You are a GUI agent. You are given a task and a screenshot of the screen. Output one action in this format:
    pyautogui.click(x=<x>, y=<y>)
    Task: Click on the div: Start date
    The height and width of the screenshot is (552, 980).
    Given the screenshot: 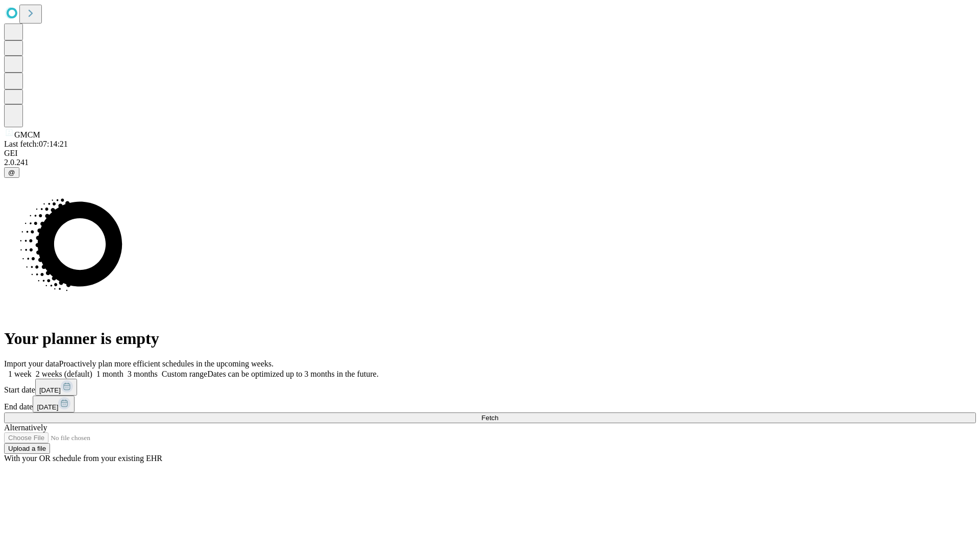 What is the action you would take?
    pyautogui.click(x=490, y=387)
    